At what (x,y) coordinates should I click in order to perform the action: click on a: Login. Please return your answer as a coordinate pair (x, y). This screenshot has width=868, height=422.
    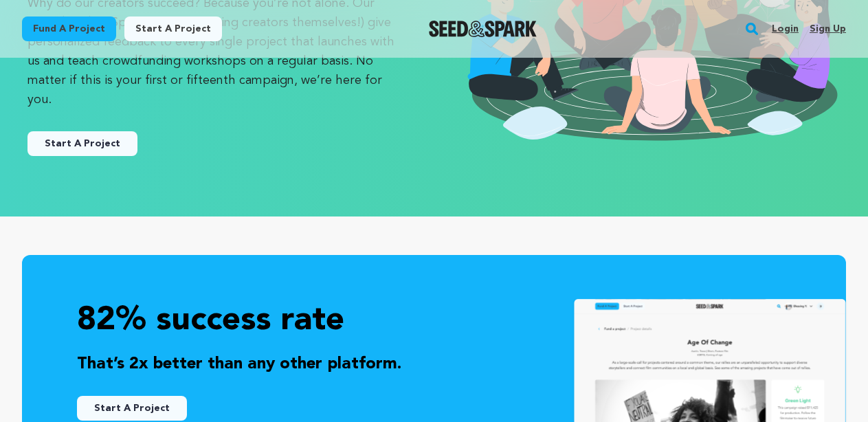
    Looking at the image, I should click on (785, 29).